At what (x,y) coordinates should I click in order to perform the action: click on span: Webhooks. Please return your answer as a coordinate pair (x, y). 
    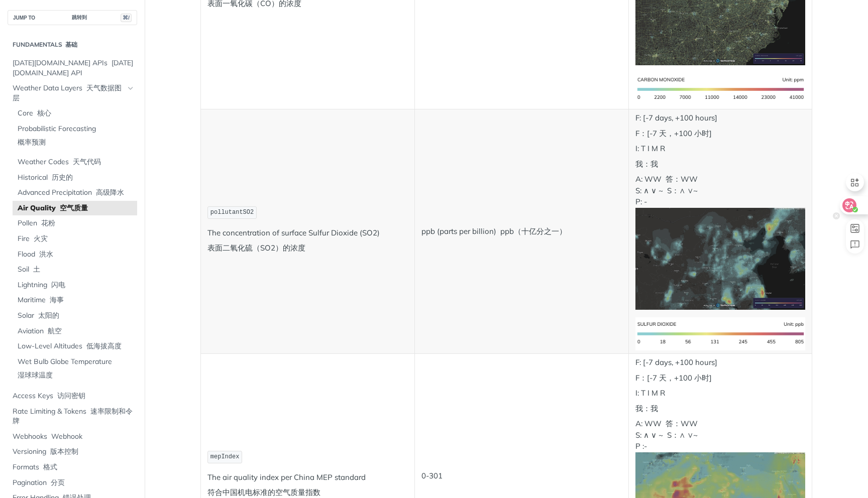
    Looking at the image, I should click on (73, 437).